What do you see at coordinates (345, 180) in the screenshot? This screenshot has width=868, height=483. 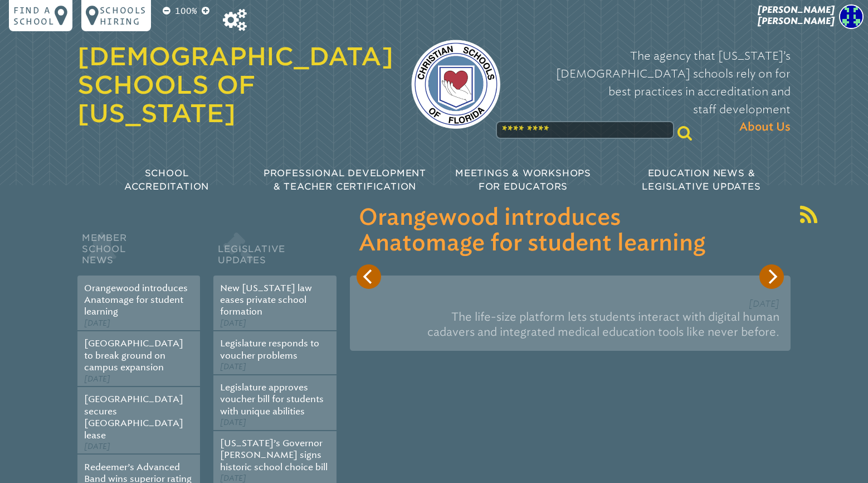 I see `span: Professional Development & Teacher Certification` at bounding box center [345, 180].